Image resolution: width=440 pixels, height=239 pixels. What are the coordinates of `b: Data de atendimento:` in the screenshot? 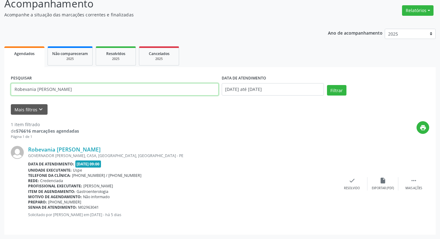 It's located at (51, 164).